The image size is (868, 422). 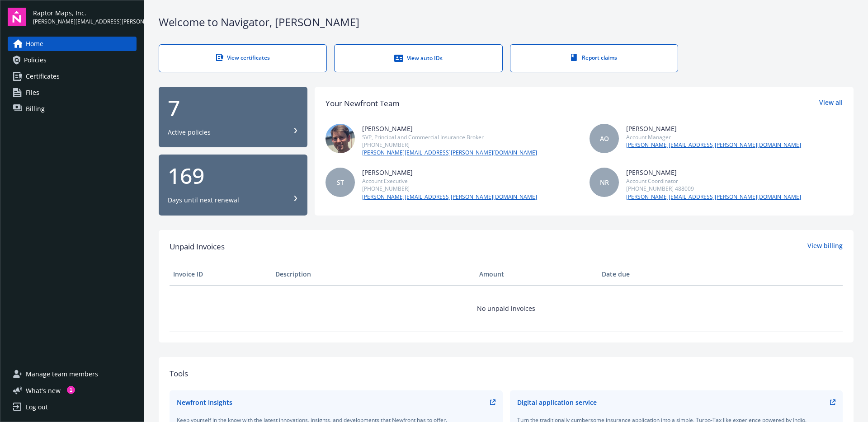 I want to click on button: 7Active policies, so click(x=233, y=117).